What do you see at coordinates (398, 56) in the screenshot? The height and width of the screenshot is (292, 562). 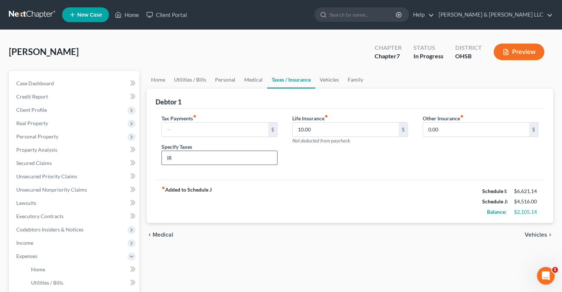 I see `span: 7` at bounding box center [398, 56].